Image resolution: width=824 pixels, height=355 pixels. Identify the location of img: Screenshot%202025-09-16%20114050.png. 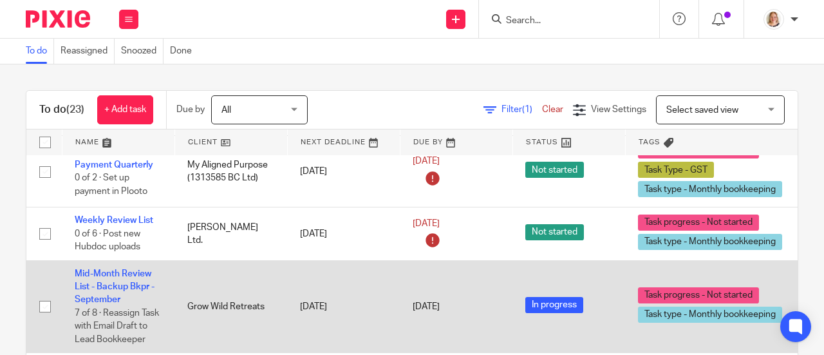
(774, 19).